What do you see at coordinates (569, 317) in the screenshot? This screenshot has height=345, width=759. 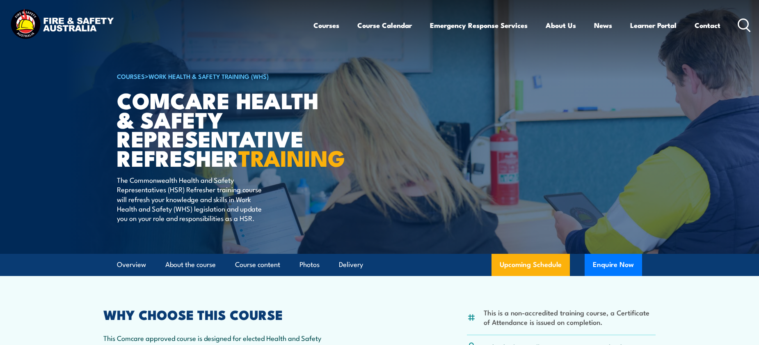 I see `li: This is a non-accredited training course, a Certificate of Attendance is issued on completion.` at bounding box center [569, 317].